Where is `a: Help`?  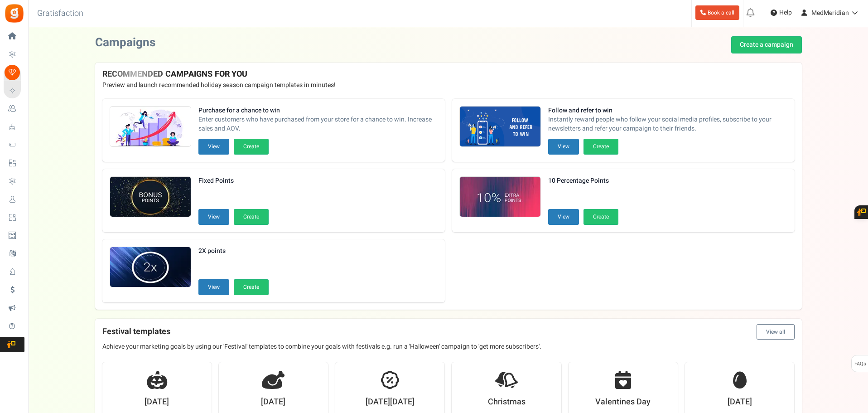 a: Help is located at coordinates (781, 13).